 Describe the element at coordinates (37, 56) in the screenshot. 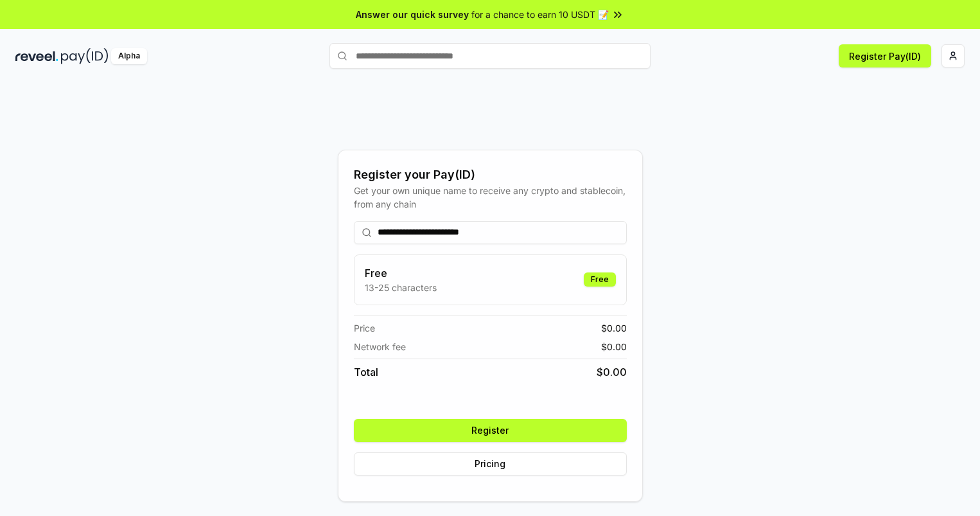

I see `img: reveel_dark` at that location.